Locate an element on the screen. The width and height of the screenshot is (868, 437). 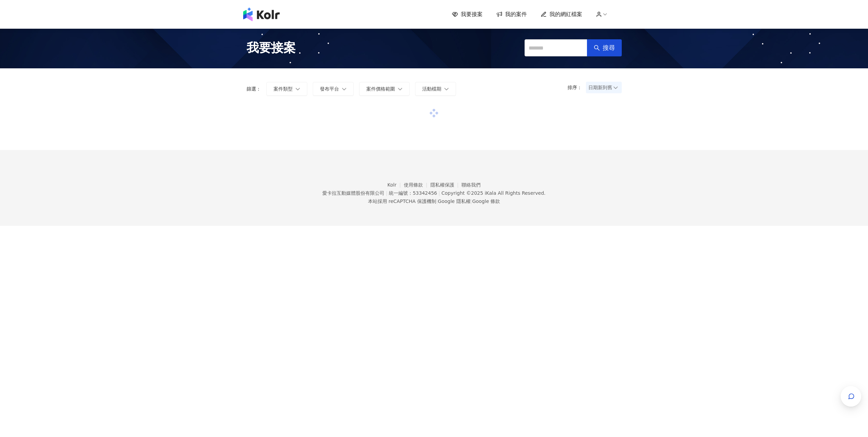
a: iKala is located at coordinates (490, 193).